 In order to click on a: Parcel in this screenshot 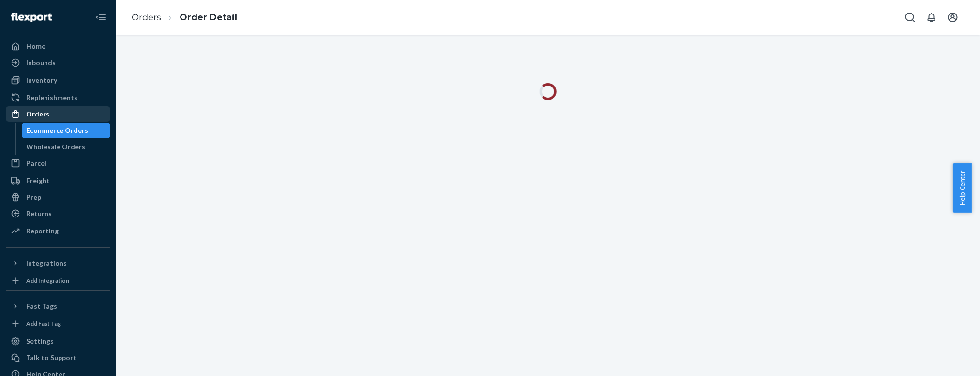, I will do `click(58, 163)`.